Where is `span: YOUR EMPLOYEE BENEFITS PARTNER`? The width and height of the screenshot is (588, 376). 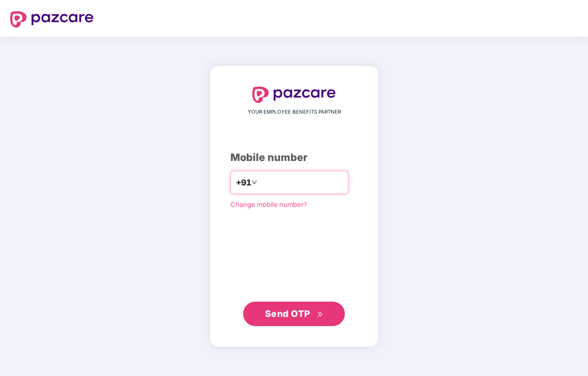
span: YOUR EMPLOYEE BENEFITS PARTNER is located at coordinates (294, 112).